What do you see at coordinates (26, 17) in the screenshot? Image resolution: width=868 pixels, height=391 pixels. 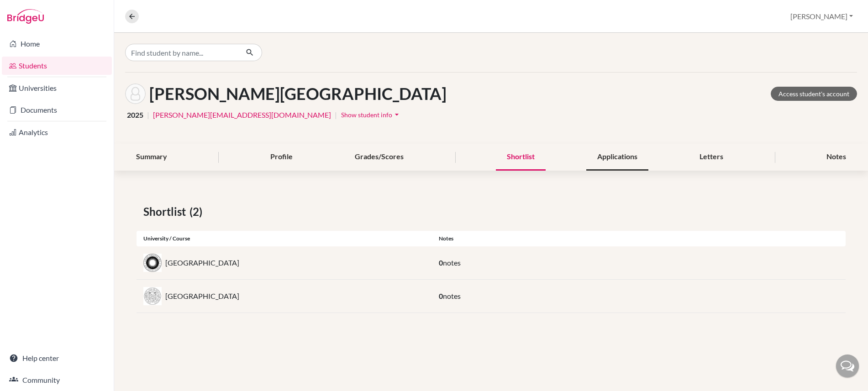 I see `img: Bridge-U` at bounding box center [26, 17].